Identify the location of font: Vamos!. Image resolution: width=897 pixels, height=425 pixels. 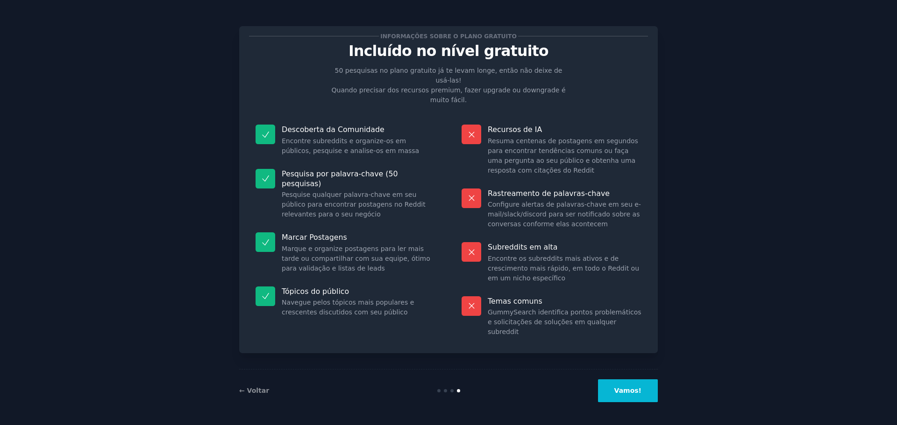
(628, 391).